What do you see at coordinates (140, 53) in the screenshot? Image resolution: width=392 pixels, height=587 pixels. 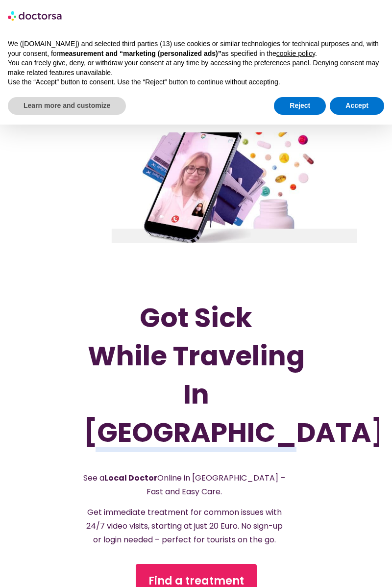 I see `strong: measurement and “marketing (personalized ads)”` at bounding box center [140, 53].